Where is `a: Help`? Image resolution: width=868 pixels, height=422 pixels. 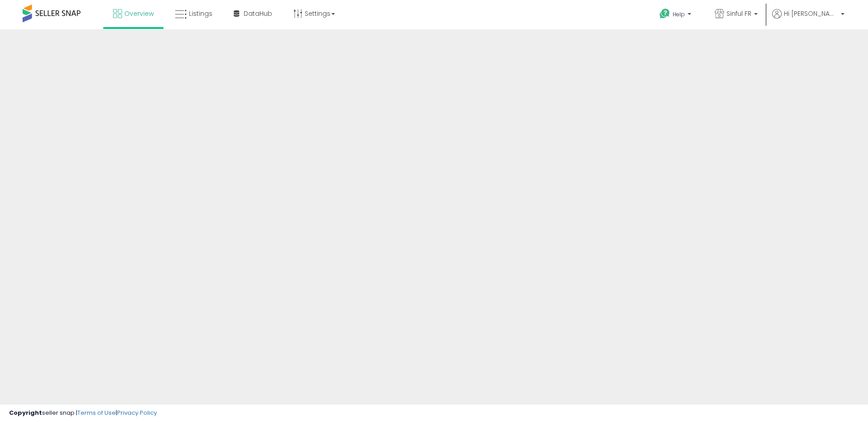 a: Help is located at coordinates (676, 15).